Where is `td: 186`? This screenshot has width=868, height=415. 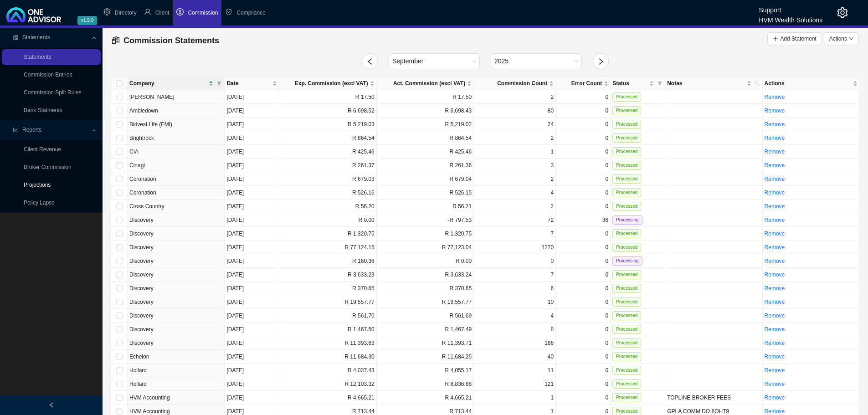 td: 186 is located at coordinates (515, 343).